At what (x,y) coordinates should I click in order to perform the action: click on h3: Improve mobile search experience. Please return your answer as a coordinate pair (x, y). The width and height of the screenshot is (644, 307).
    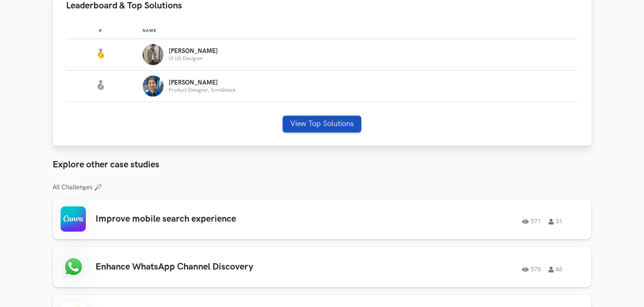
    Looking at the image, I should click on (215, 219).